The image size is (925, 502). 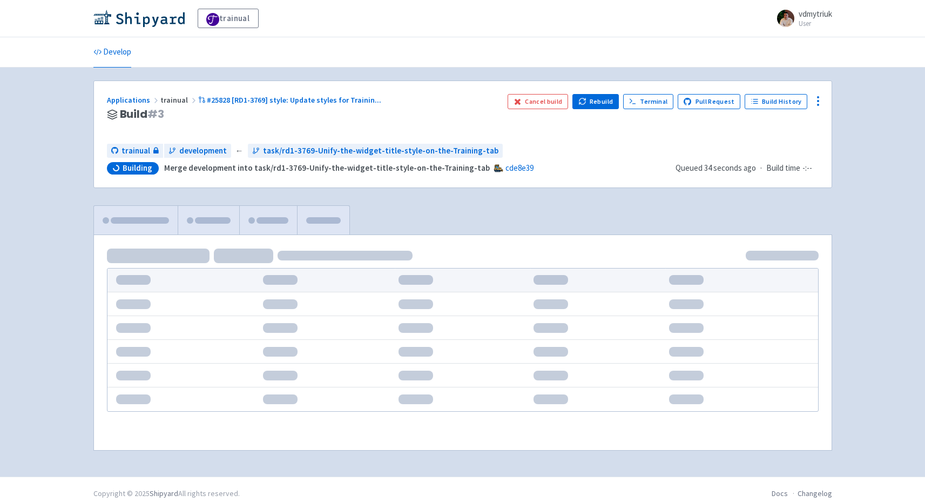 What do you see at coordinates (520, 167) in the screenshot?
I see `a: cde8e39` at bounding box center [520, 167].